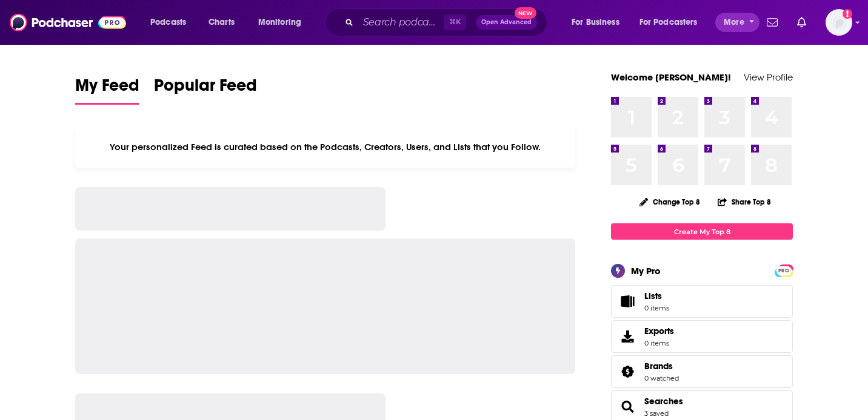 The height and width of the screenshot is (420, 868). Describe the element at coordinates (702, 301) in the screenshot. I see `a: Lists` at that location.